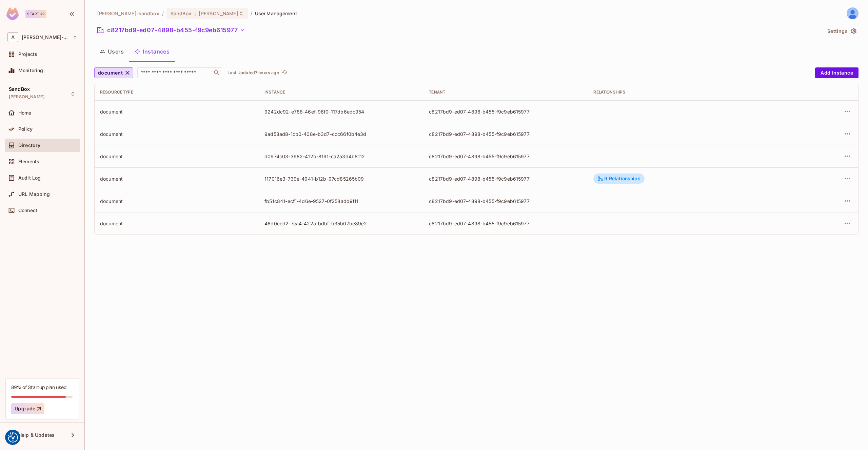 This screenshot has height=450, width=868. I want to click on img: SReyMgAAAABJRU5ErkJggg==, so click(13, 13).